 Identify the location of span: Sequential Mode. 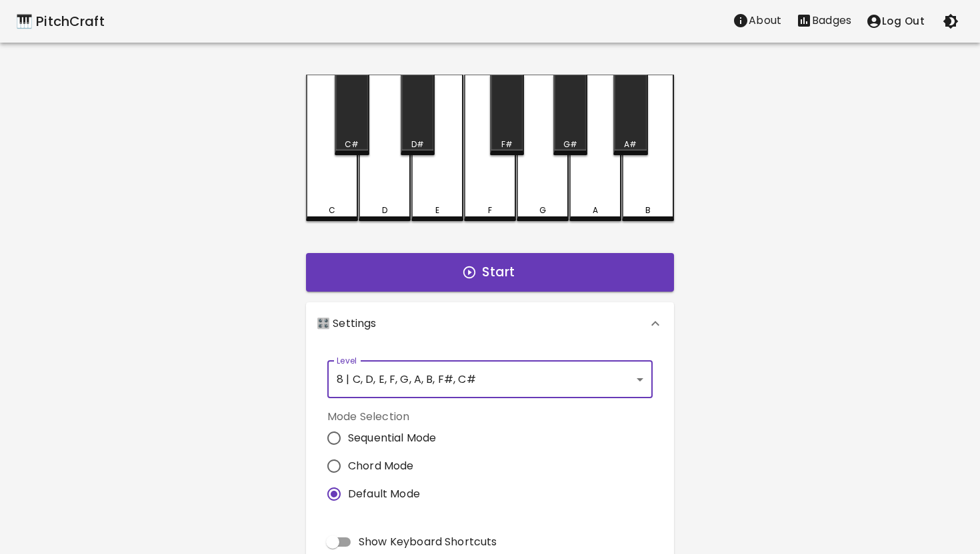
(392, 438).